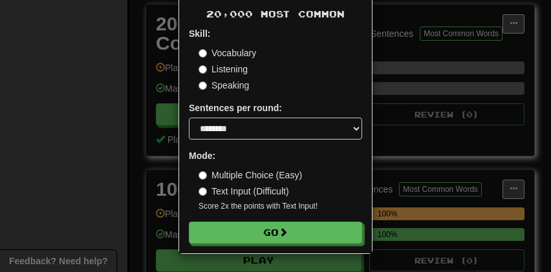  Describe the element at coordinates (203, 192) in the screenshot. I see `input: Text Input (Difficult)` at that location.